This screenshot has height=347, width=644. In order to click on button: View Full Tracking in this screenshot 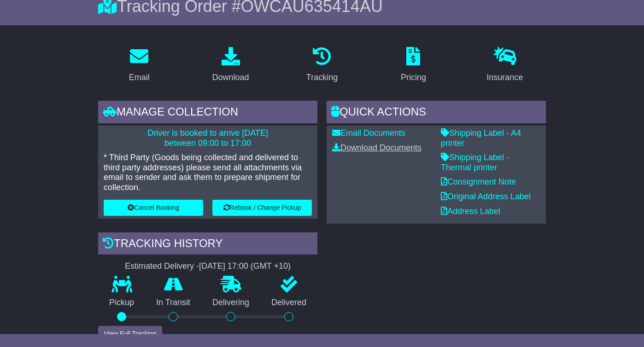, I will do `click(130, 334)`.